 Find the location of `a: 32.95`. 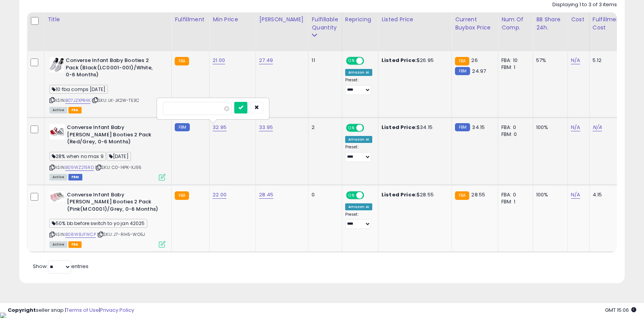

a: 32.95 is located at coordinates (220, 127).